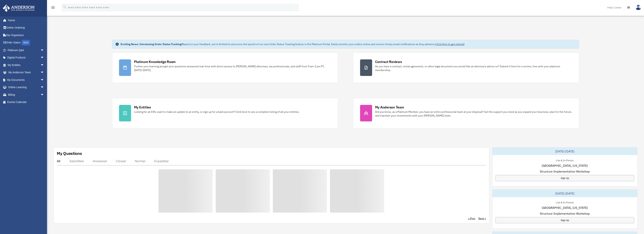  I want to click on a: menu, so click(53, 8).